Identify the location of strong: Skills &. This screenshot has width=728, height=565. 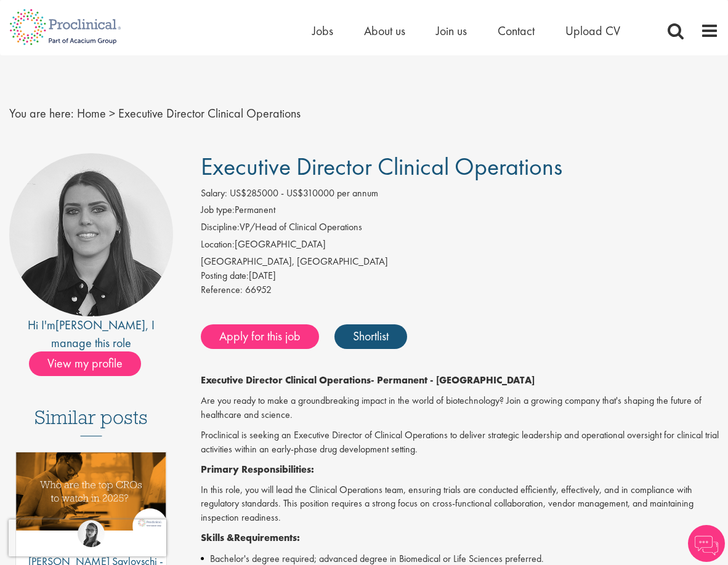
(217, 537).